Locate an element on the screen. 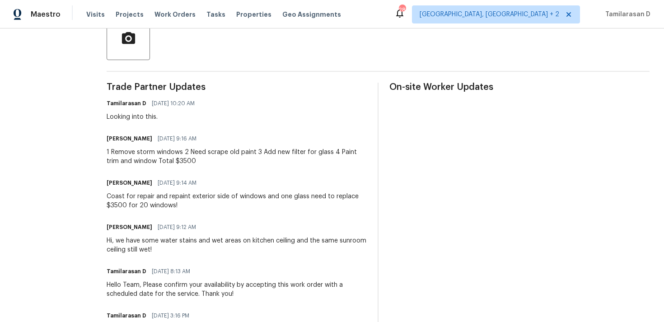 This screenshot has height=322, width=664. span: Trade Partner Updates is located at coordinates (237, 87).